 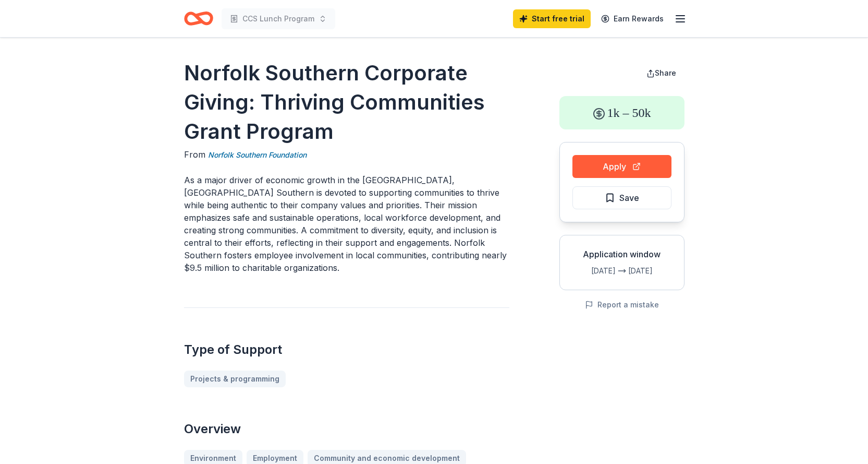 I want to click on button: Report a mistake, so click(x=622, y=305).